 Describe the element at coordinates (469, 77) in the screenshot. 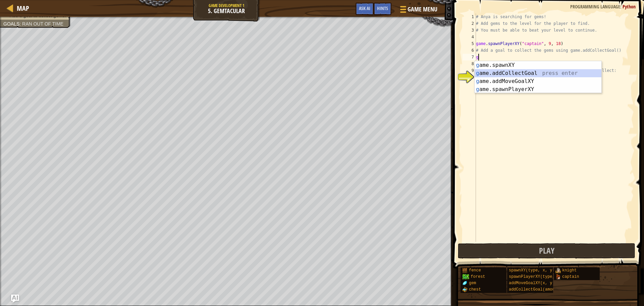

I see `div: 10` at that location.